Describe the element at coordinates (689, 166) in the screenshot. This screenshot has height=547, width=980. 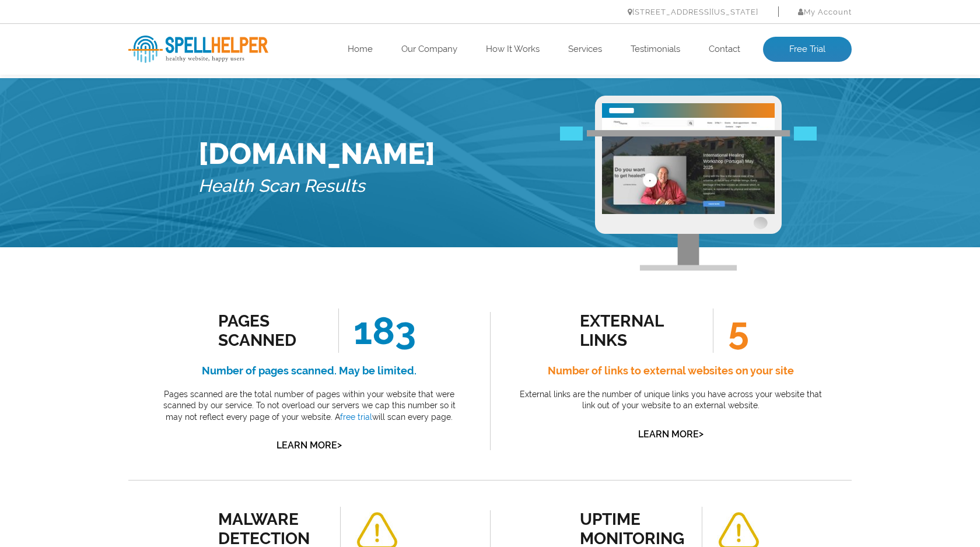
I see `img: Free Website Analysis` at that location.